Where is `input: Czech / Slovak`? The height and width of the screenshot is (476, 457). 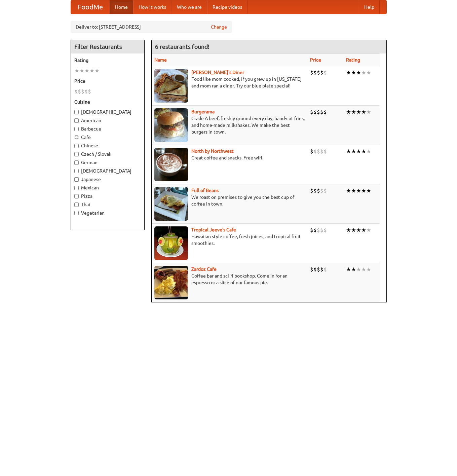
input: Czech / Slovak is located at coordinates (77, 154).